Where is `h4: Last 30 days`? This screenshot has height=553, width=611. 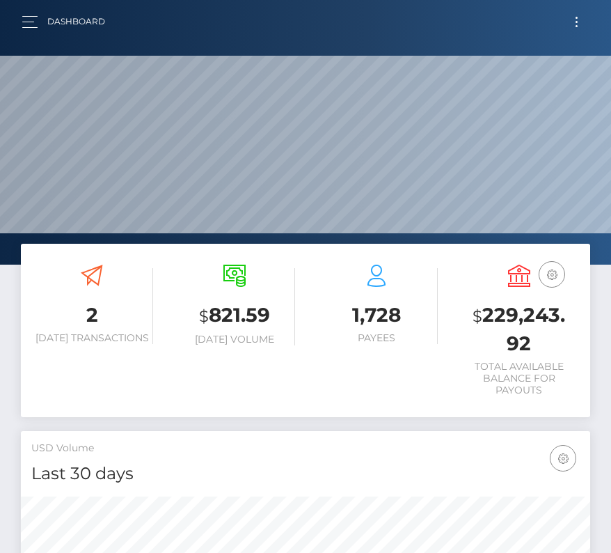
h4: Last 30 days is located at coordinates (306, 473).